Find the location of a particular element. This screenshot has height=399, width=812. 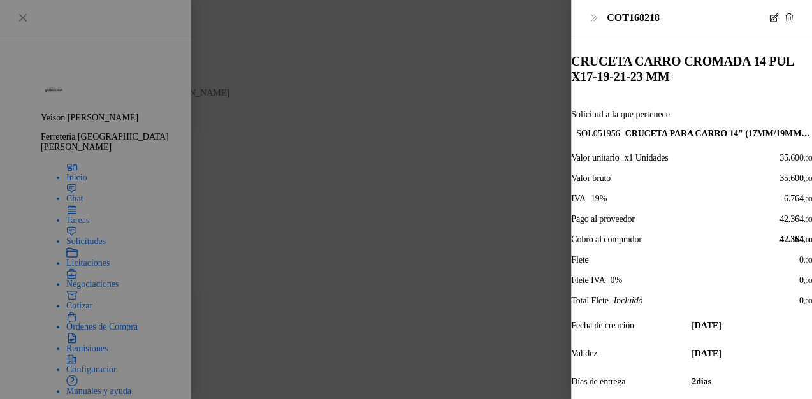

p: Días de entrega is located at coordinates (631, 382).